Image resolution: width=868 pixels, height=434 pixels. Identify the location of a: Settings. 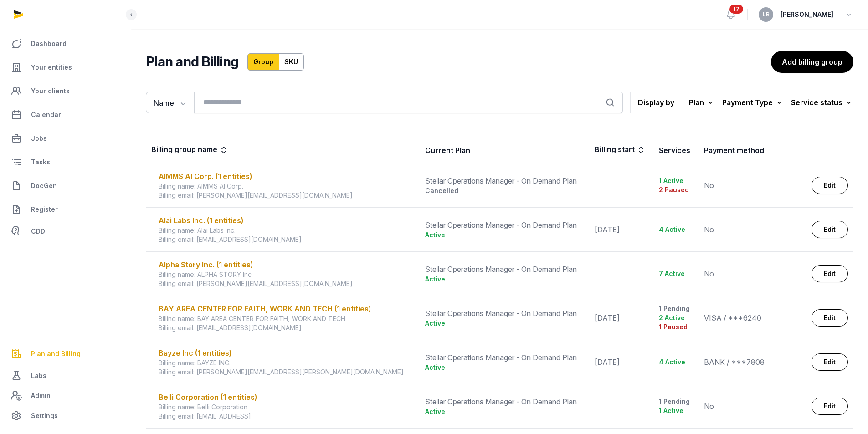
(65, 416).